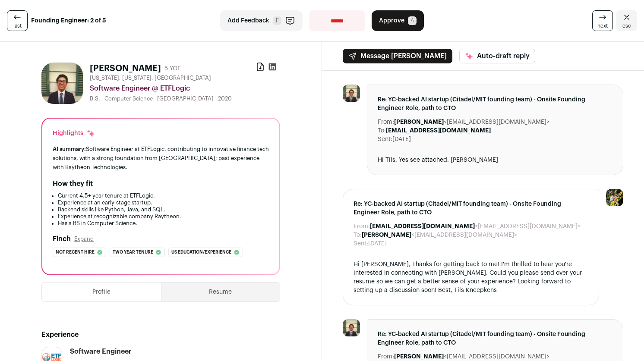  I want to click on span: Us education/experience, so click(201, 252).